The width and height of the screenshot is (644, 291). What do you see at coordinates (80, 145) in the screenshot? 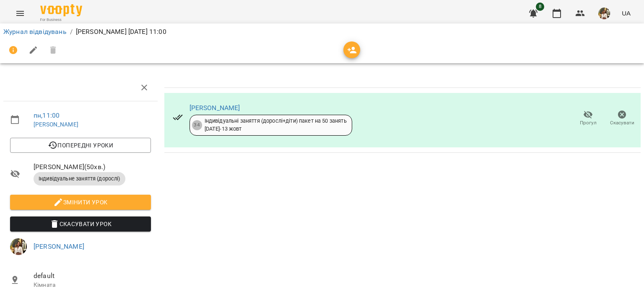
I see `span: Попередні уроки` at bounding box center [80, 145].